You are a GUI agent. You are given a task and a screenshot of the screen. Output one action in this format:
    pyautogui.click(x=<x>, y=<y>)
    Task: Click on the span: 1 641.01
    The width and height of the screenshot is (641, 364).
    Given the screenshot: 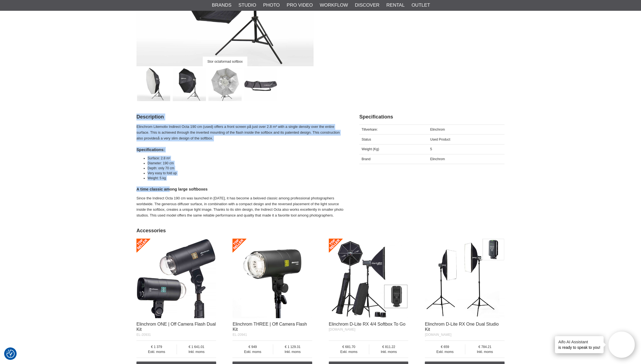 What is the action you would take?
    pyautogui.click(x=196, y=347)
    